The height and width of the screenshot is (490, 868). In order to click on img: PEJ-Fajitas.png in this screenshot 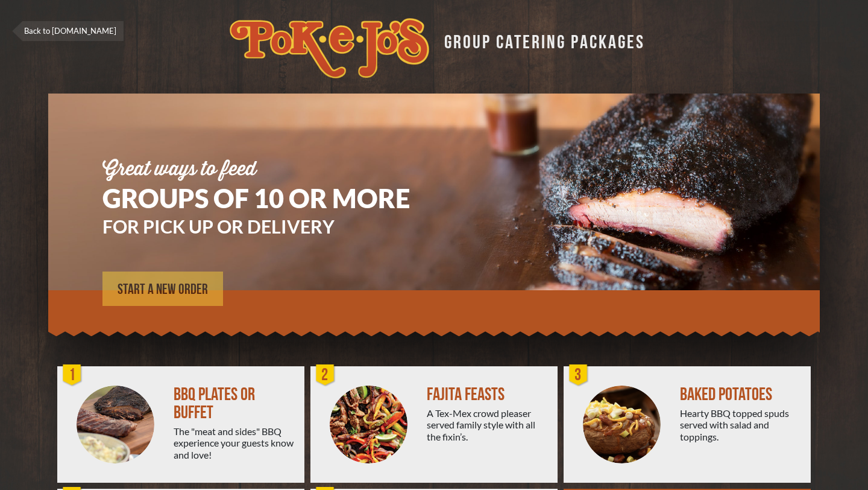, I will do `click(369, 424)`.